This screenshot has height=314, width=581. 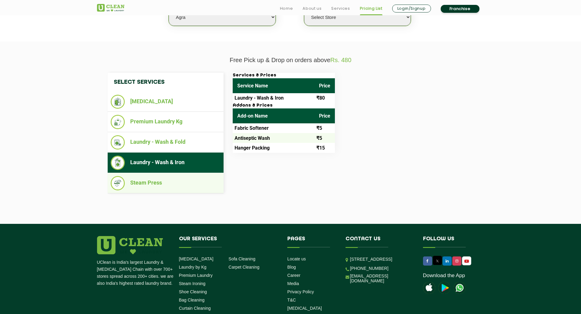 What do you see at coordinates (118, 142) in the screenshot?
I see `img: Laundry - Wash & Fold` at bounding box center [118, 142].